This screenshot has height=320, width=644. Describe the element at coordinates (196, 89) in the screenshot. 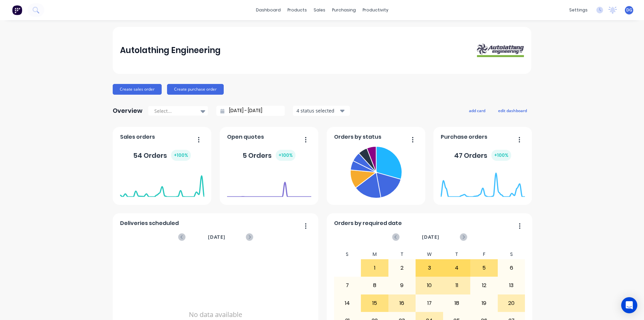

I see `button: Create purchase order` at that location.